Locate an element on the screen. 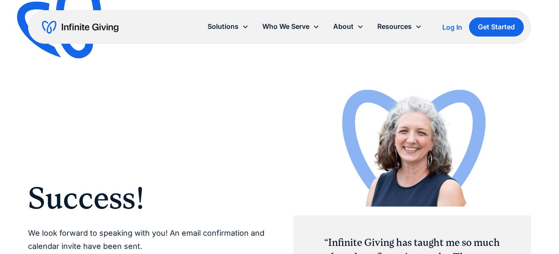 This screenshot has height=254, width=559. a: home is located at coordinates (80, 27).